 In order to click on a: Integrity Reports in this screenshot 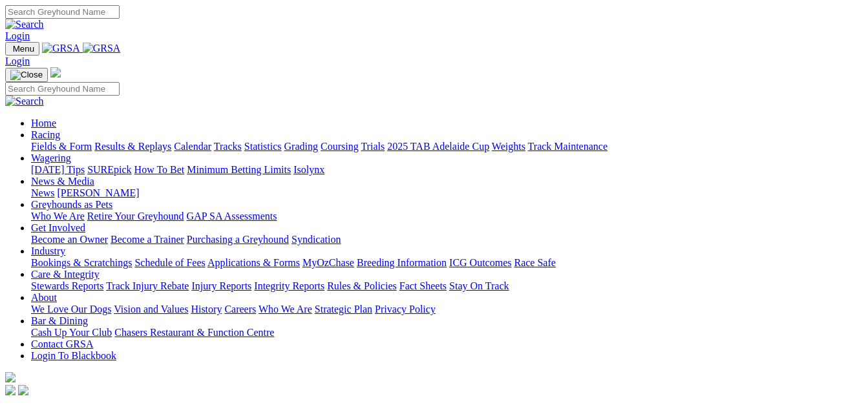, I will do `click(289, 286)`.